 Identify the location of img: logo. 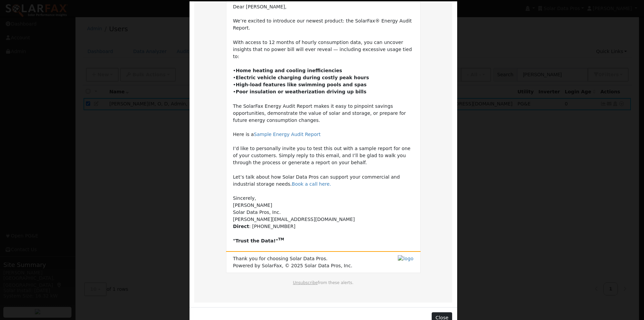
(406, 259).